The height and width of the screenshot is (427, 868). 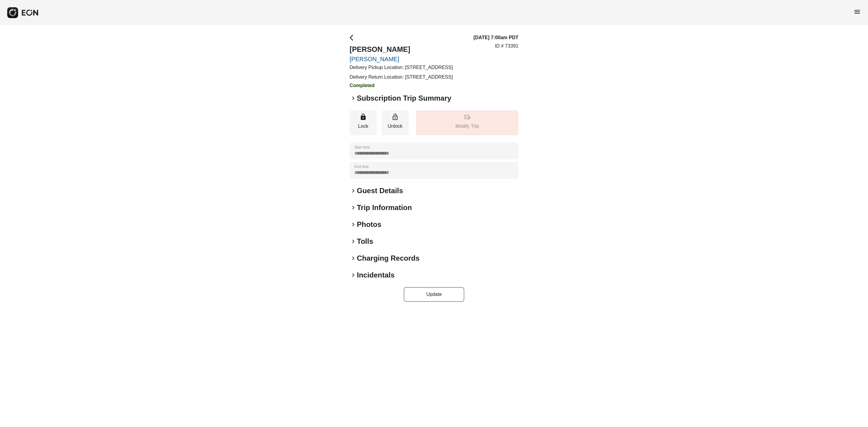 What do you see at coordinates (507, 46) in the screenshot?
I see `p: ID # 73391` at bounding box center [507, 46].